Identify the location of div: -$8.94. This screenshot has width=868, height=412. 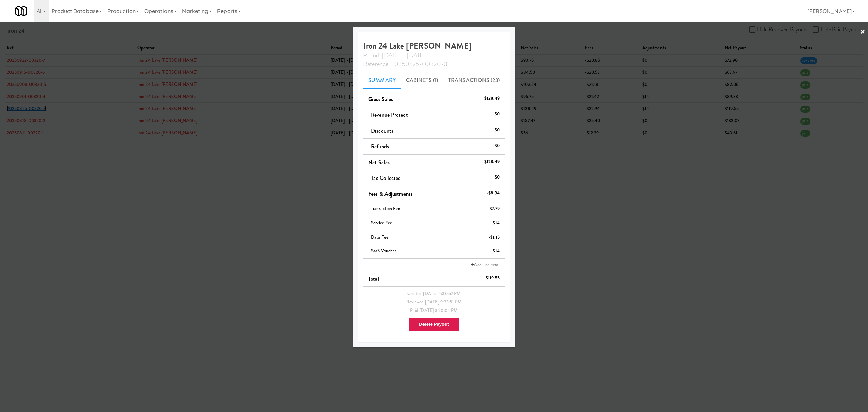
(493, 193).